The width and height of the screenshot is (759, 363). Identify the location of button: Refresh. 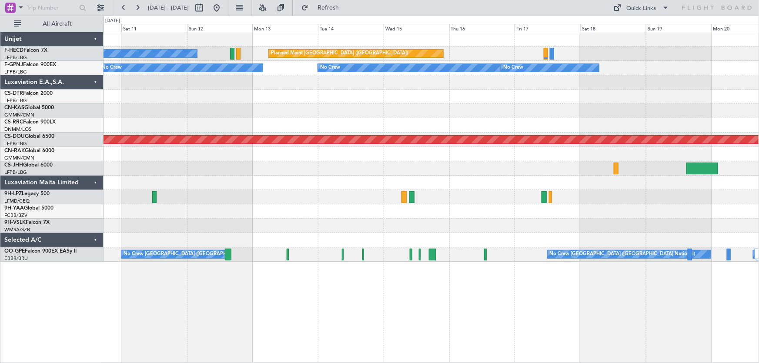
(323, 8).